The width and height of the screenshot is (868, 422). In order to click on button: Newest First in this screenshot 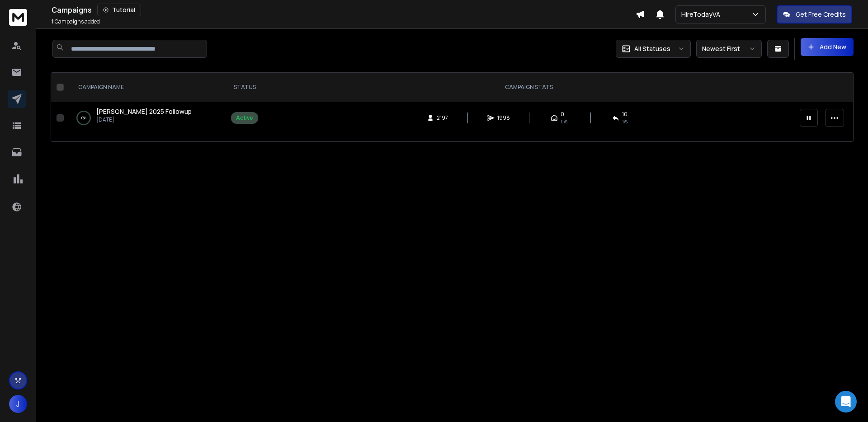, I will do `click(729, 49)`.